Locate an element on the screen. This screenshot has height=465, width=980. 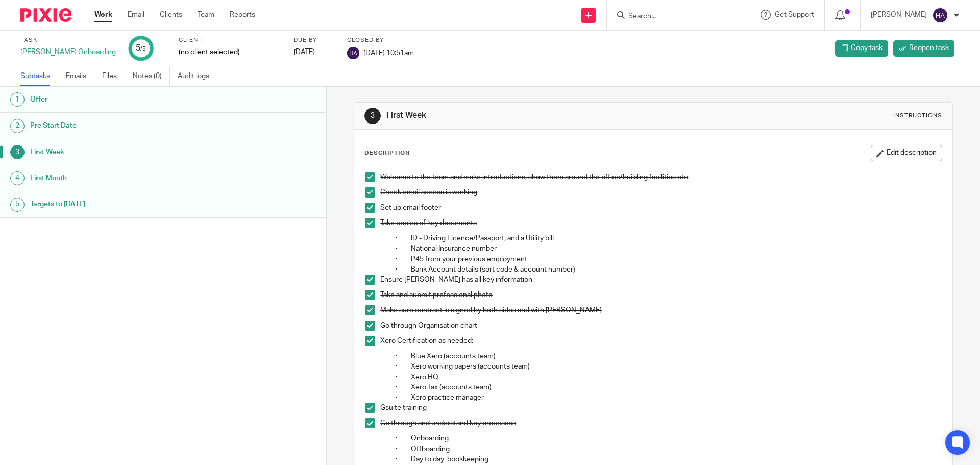
a: Audit logs is located at coordinates (197, 76).